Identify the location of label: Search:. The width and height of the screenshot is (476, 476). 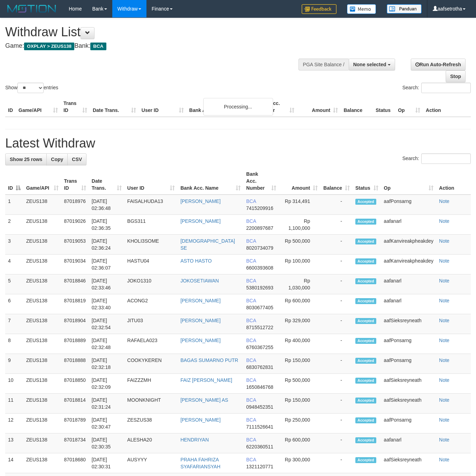
(437, 88).